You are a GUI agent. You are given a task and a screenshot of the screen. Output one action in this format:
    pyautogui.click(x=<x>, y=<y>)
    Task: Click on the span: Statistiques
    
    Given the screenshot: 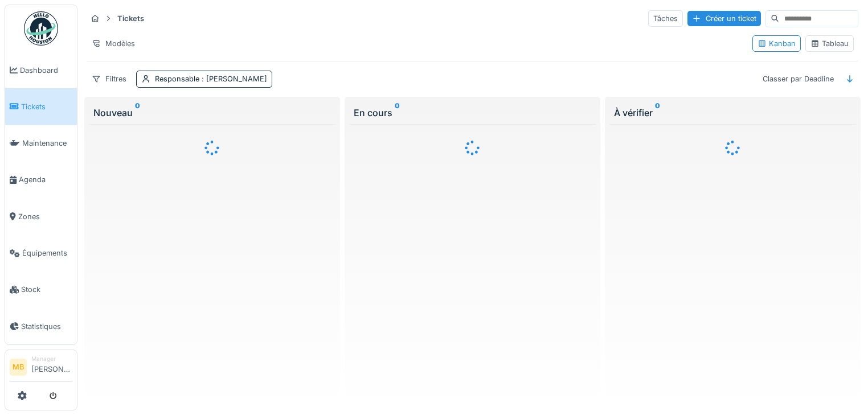 What is the action you would take?
    pyautogui.click(x=47, y=327)
    